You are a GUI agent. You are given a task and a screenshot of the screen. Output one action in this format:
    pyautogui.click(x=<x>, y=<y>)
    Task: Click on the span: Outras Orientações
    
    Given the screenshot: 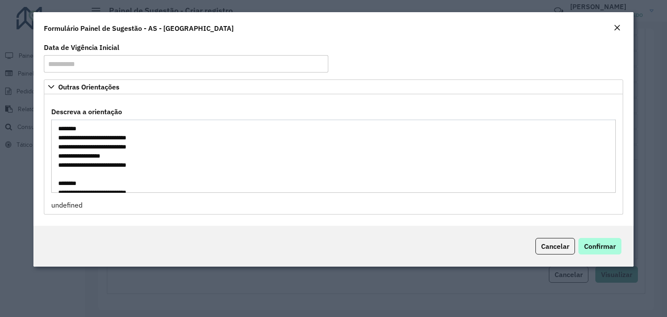 What is the action you would take?
    pyautogui.click(x=89, y=87)
    